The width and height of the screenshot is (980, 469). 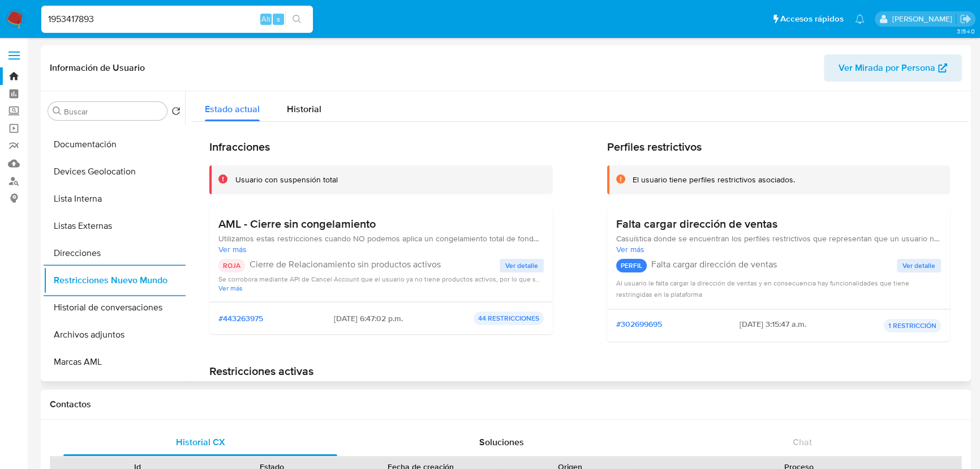 I want to click on button: Lista Interna, so click(x=114, y=199).